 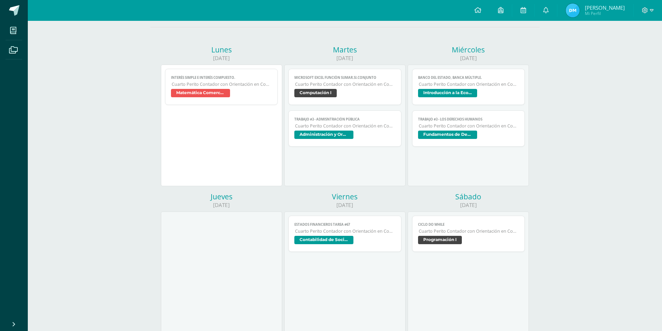 I want to click on span: Programación I, so click(x=440, y=240).